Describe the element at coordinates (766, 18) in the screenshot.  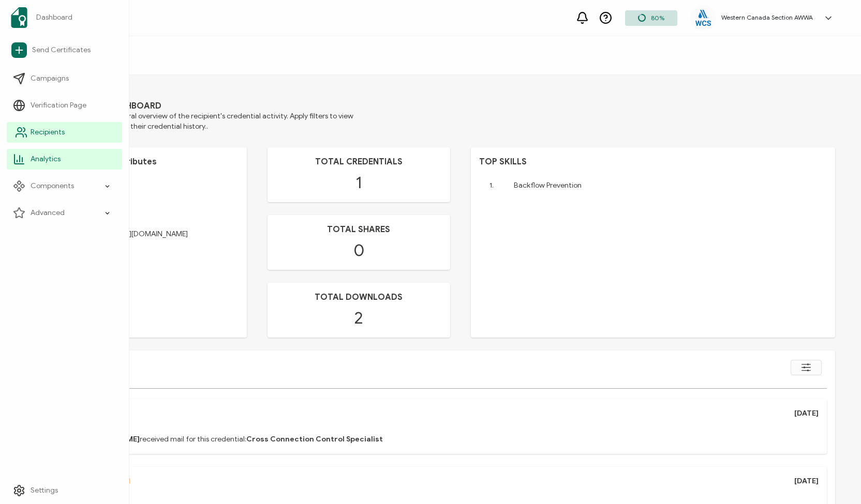
I see `h5: Western Canada Section AWWA` at that location.